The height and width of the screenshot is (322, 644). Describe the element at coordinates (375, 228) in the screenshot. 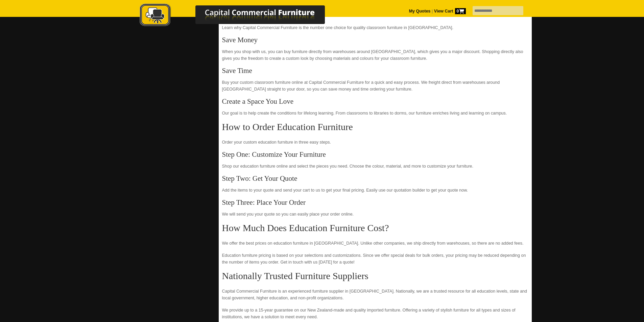

I see `h2: How Much Does Education Furniture Cost?` at that location.